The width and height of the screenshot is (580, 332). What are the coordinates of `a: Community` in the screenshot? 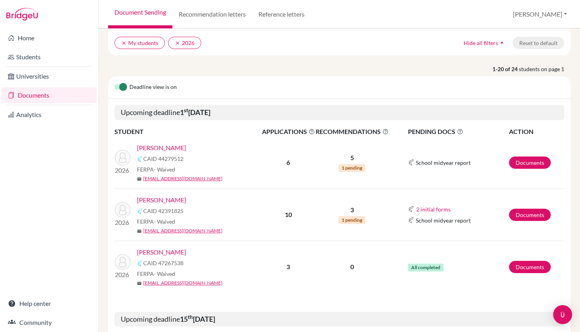 It's located at (49, 322).